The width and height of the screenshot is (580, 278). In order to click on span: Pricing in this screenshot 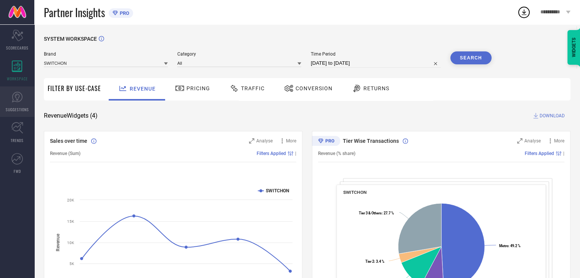, I will do `click(198, 88)`.